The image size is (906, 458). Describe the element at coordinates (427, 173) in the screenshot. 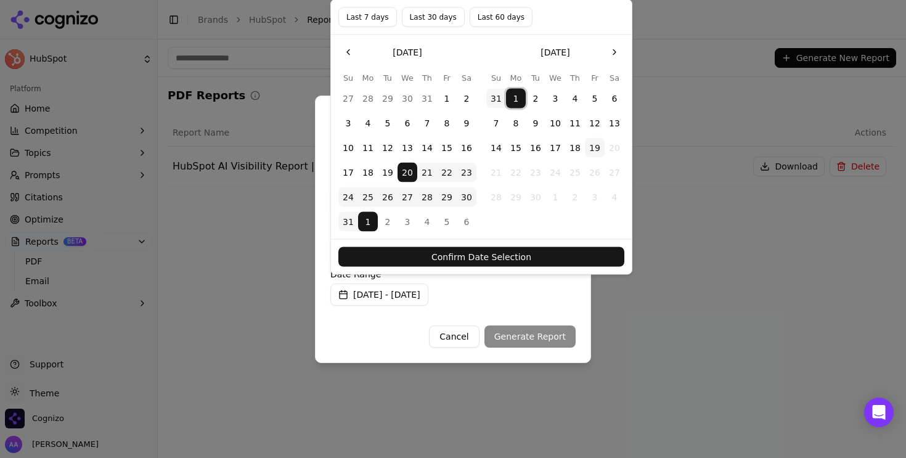

I see `button: Thursday, August 21st, 2025, selected` at that location.